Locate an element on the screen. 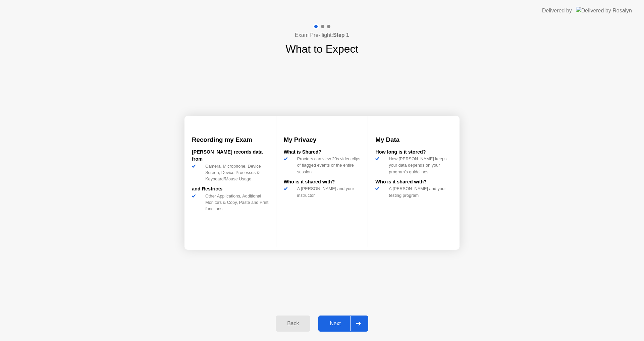  div: Proctors can view 20s video clips of flagged events or the entire session is located at coordinates (327, 166).